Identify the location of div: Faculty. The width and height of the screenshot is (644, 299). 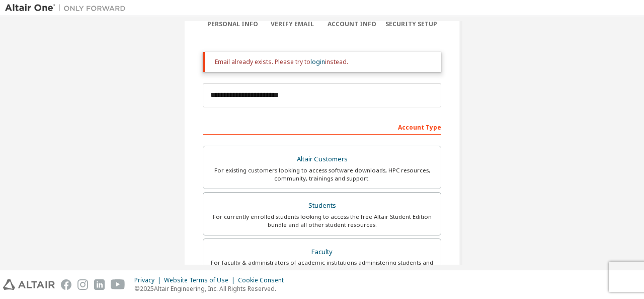
(322, 252).